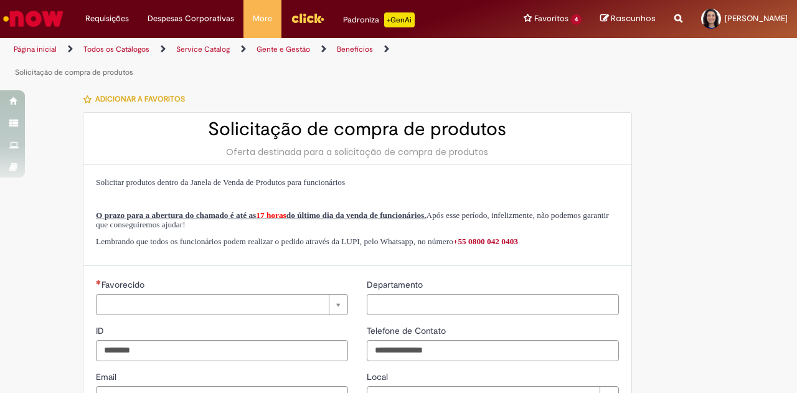 This screenshot has width=797, height=393. I want to click on span: More, so click(262, 19).